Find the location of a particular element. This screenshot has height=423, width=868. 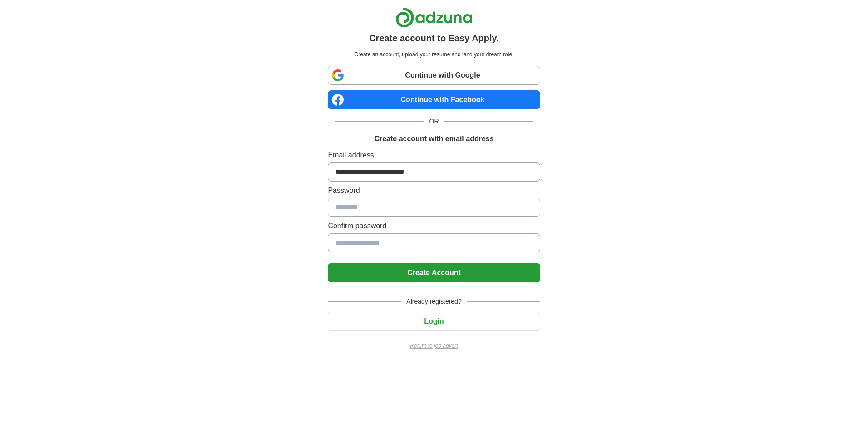

img: Adzuna logo is located at coordinates (434, 17).